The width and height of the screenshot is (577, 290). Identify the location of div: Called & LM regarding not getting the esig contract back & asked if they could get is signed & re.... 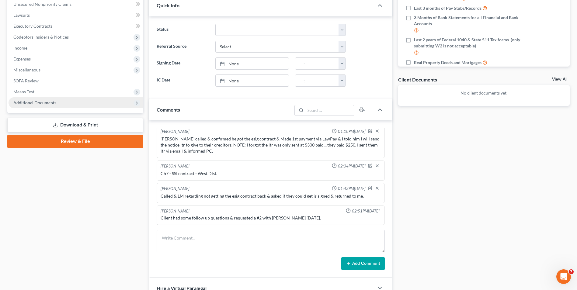
(271, 196).